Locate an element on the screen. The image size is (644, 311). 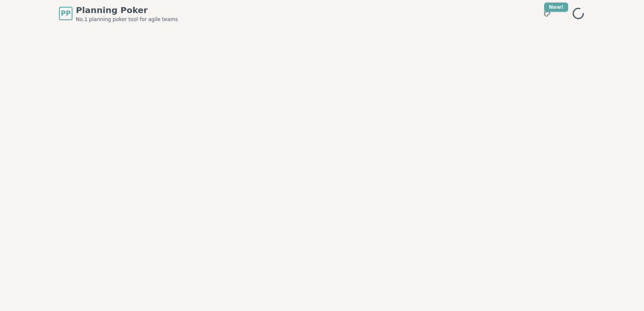
span: Planning Poker is located at coordinates (127, 10).